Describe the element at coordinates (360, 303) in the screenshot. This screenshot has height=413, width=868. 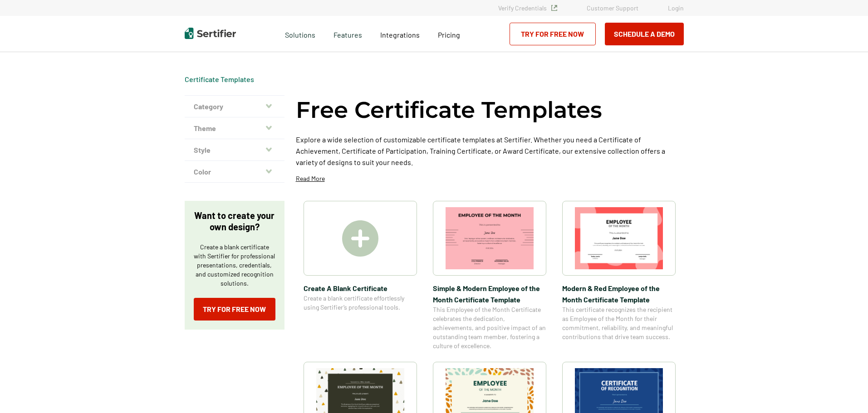
I see `span: Create a blank certificate effortlessly using Sertifier’s professional tools.` at that location.